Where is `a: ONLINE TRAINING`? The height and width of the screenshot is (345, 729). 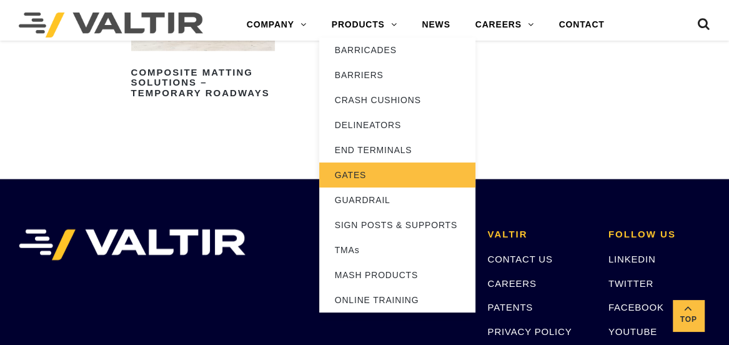 a: ONLINE TRAINING is located at coordinates (398, 300).